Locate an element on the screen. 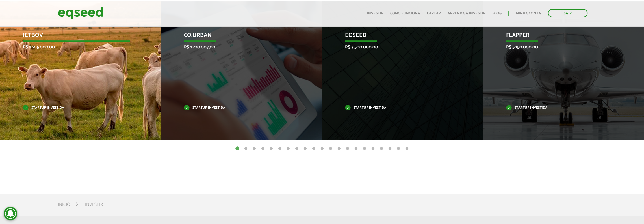 The width and height of the screenshot is (644, 224). button: 4 of 21 is located at coordinates (263, 148).